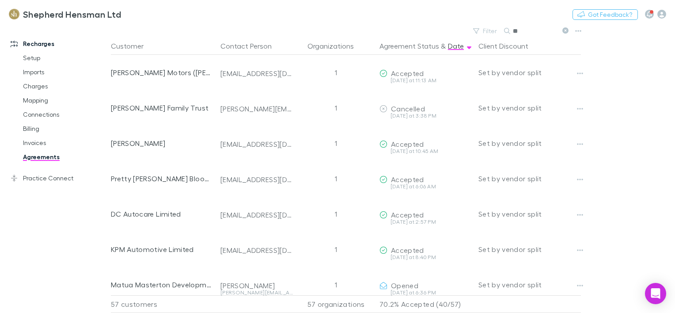 Image resolution: width=675 pixels, height=313 pixels. What do you see at coordinates (65, 157) in the screenshot?
I see `a: Agreements` at bounding box center [65, 157].